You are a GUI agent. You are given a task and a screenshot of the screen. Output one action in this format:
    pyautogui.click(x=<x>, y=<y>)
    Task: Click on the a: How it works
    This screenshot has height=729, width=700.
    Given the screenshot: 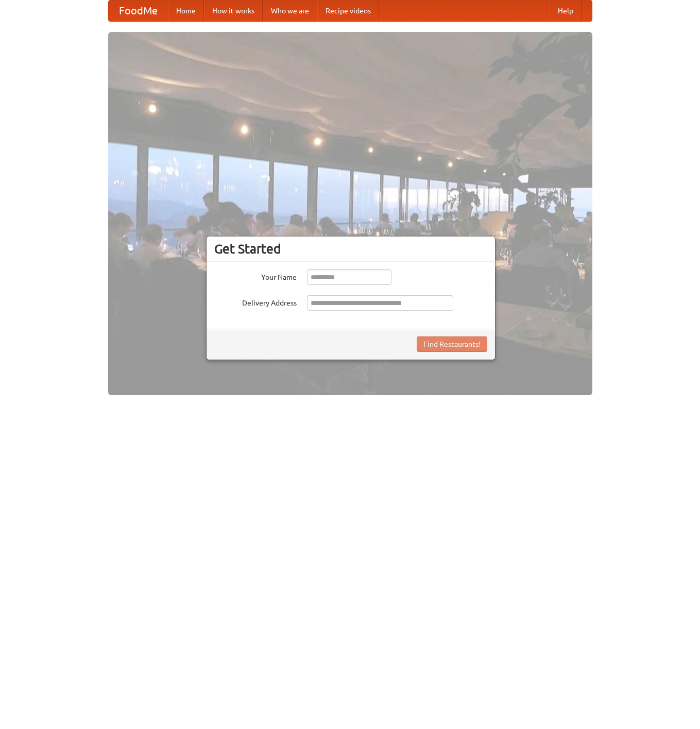 What is the action you would take?
    pyautogui.click(x=233, y=10)
    